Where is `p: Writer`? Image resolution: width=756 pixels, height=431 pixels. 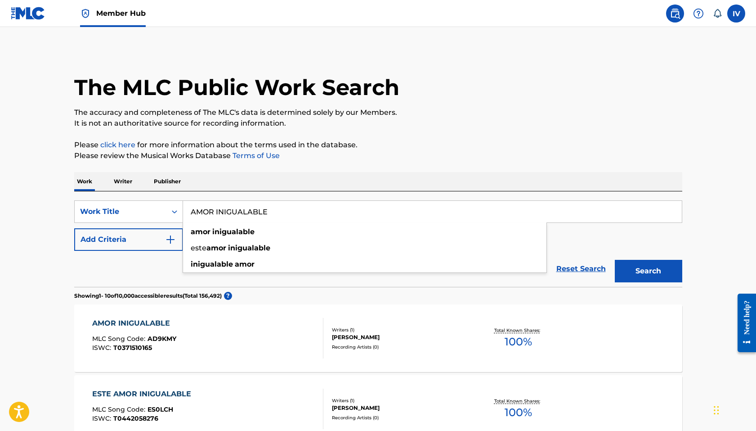
p: Writer is located at coordinates (123, 181).